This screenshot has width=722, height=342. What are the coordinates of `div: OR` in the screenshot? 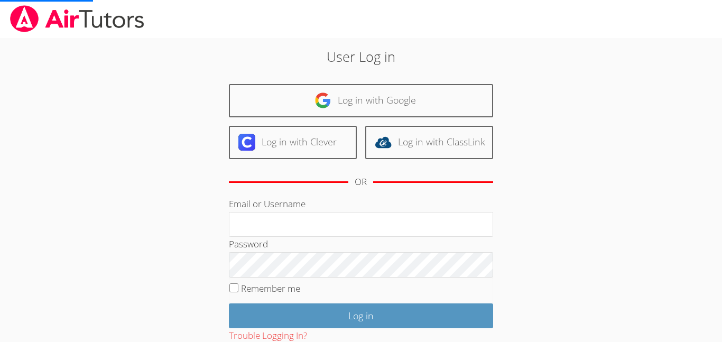 It's located at (361, 182).